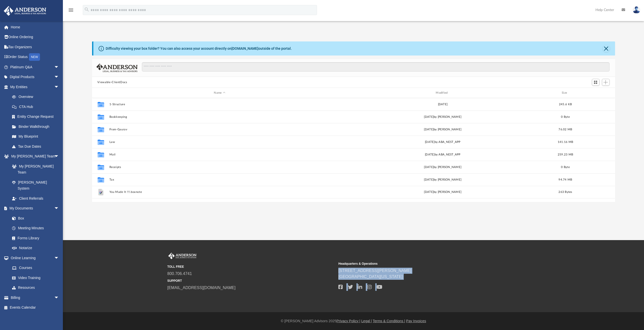 Image resolution: width=644 pixels, height=330 pixels. What do you see at coordinates (251, 267) in the screenshot?
I see `small: TOLL FREE` at bounding box center [251, 267].